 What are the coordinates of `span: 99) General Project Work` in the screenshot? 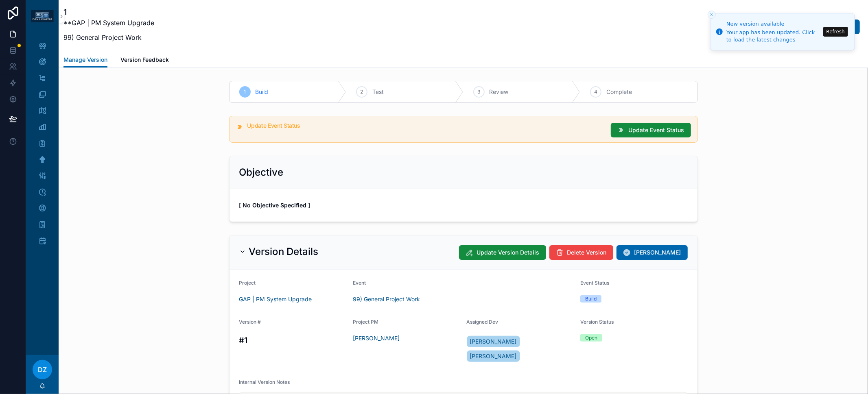 It's located at (386, 300).